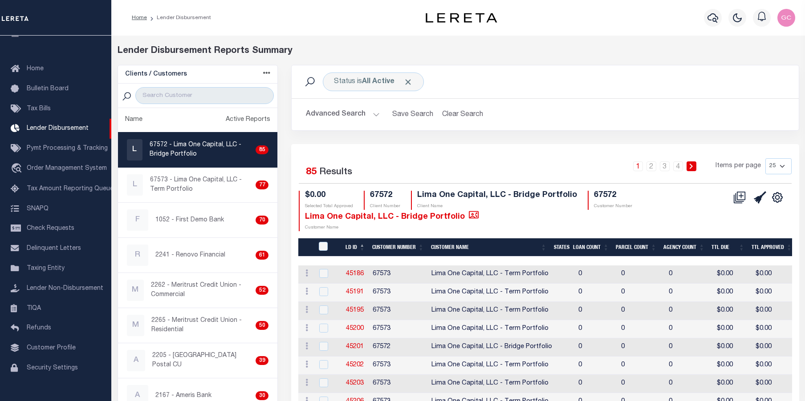 The image size is (805, 401). What do you see at coordinates (18, 169) in the screenshot?
I see `i: travel_explore` at bounding box center [18, 169].